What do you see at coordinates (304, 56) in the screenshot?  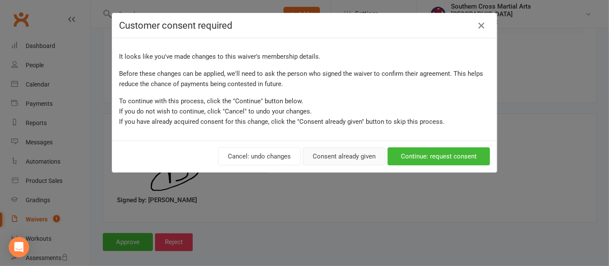 I see `p: It looks like you've made changes to this waiver's membership details.` at bounding box center [304, 56].